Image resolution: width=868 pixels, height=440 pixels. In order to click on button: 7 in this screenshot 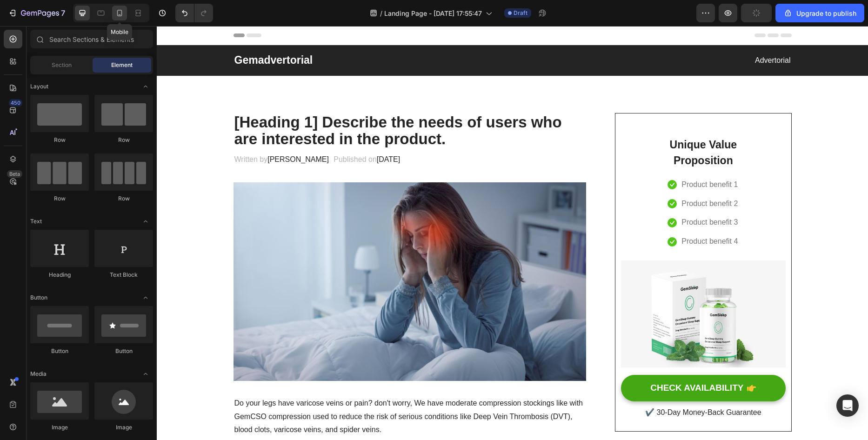, I will do `click(37, 13)`.